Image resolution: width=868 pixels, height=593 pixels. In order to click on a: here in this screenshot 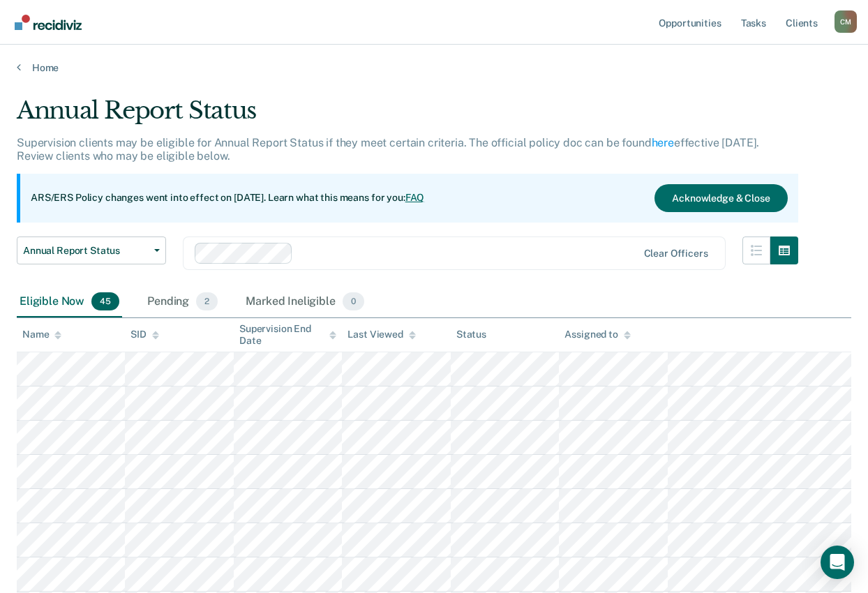, I will do `click(663, 143)`.